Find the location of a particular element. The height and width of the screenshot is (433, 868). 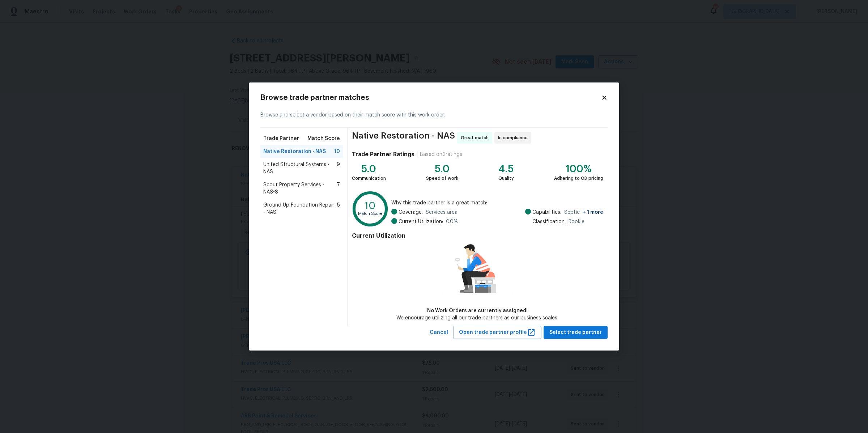

div: Communication is located at coordinates (369, 178).